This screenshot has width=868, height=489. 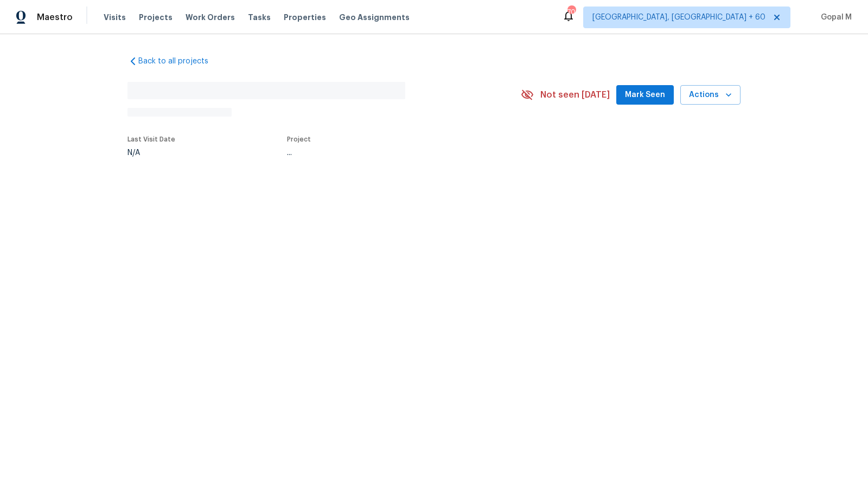 I want to click on span: Mark Seen, so click(x=645, y=95).